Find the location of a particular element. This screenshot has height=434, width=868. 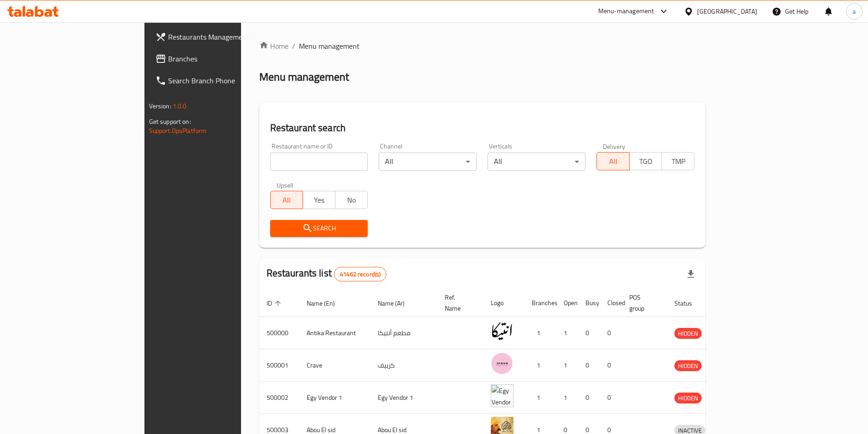

img: Crave is located at coordinates (502, 363).